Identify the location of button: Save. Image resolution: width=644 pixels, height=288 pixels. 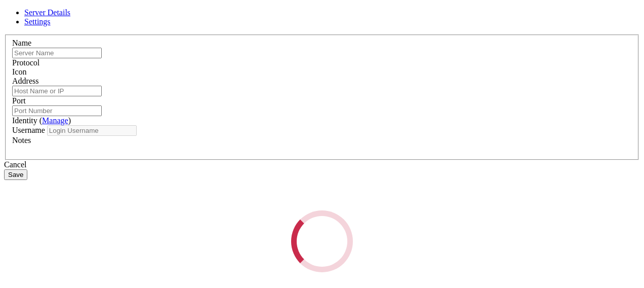
(16, 175).